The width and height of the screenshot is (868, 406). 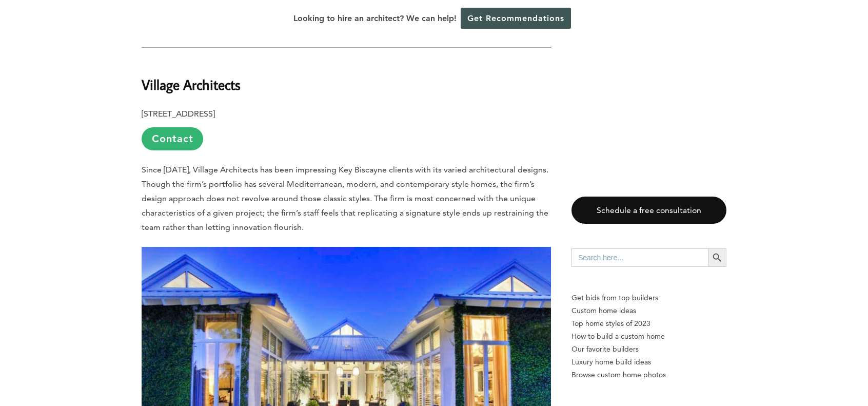 I want to click on p: Our favorite builders, so click(x=649, y=349).